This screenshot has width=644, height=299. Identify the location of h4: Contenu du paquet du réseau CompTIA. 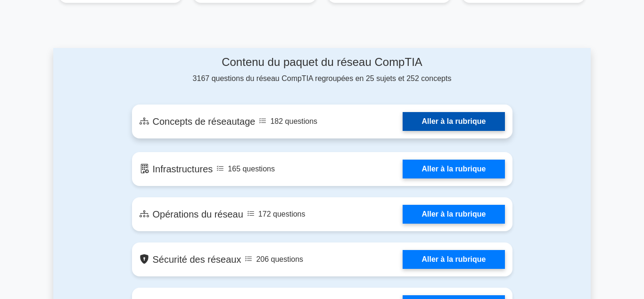
(322, 62).